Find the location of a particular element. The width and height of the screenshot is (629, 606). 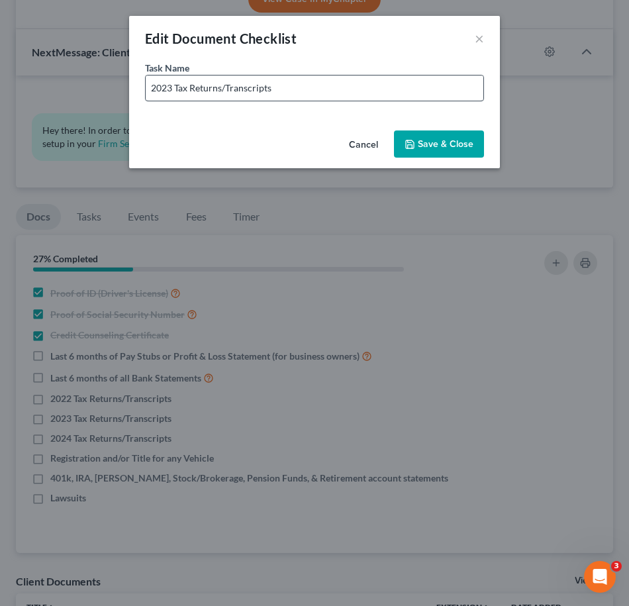

span: Task Name is located at coordinates (167, 68).